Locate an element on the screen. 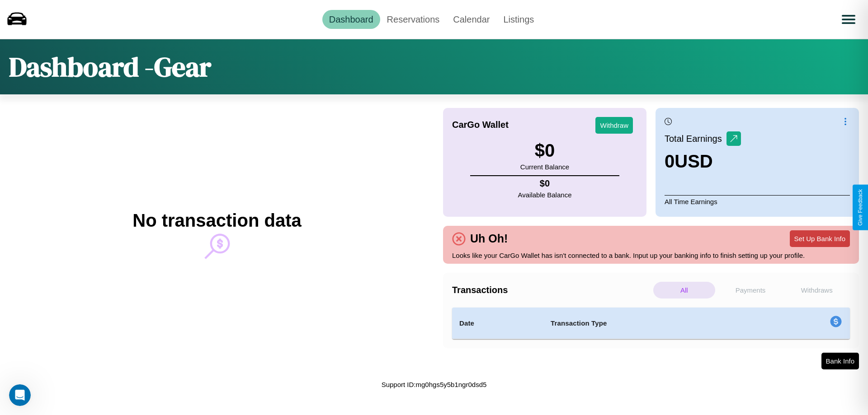  a: Calendar is located at coordinates (471, 19).